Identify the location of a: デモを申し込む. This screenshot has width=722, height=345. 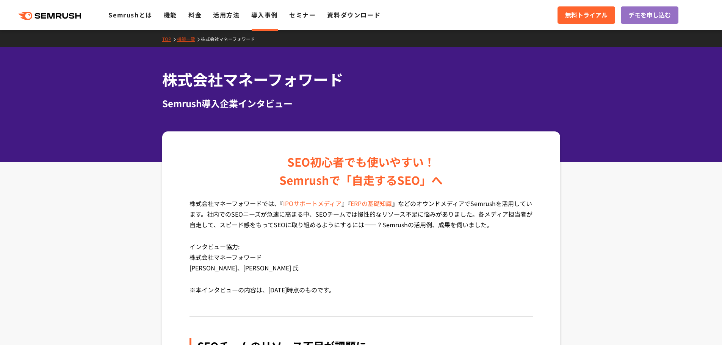
(650, 15).